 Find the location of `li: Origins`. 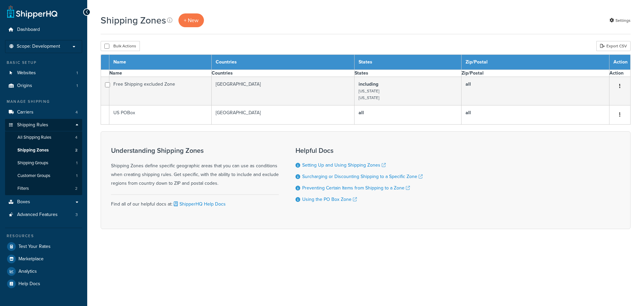

li: Origins is located at coordinates (44, 86).